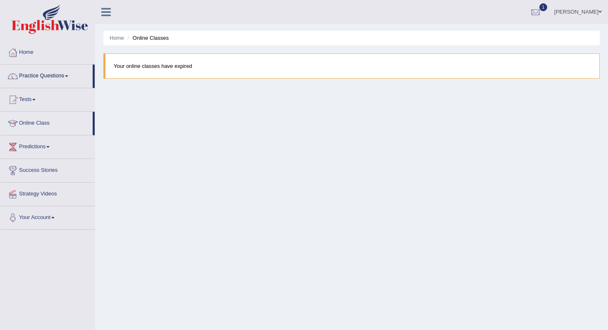  I want to click on a: Online Class, so click(46, 122).